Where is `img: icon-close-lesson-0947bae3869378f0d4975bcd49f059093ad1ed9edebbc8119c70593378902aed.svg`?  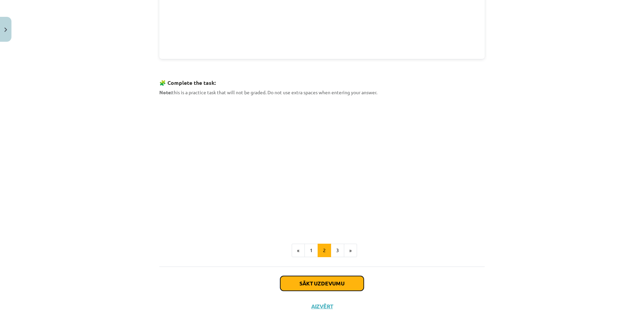 img: icon-close-lesson-0947bae3869378f0d4975bcd49f059093ad1ed9edebbc8119c70593378902aed.svg is located at coordinates (6, 30).